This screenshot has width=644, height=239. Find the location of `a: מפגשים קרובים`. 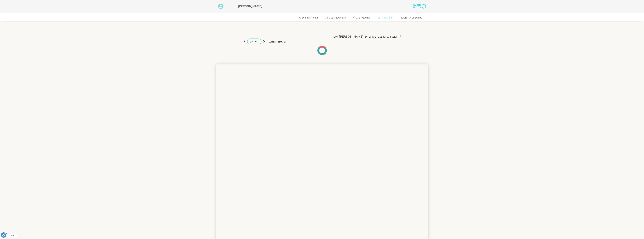

a: מפגשים קרובים is located at coordinates (412, 18).